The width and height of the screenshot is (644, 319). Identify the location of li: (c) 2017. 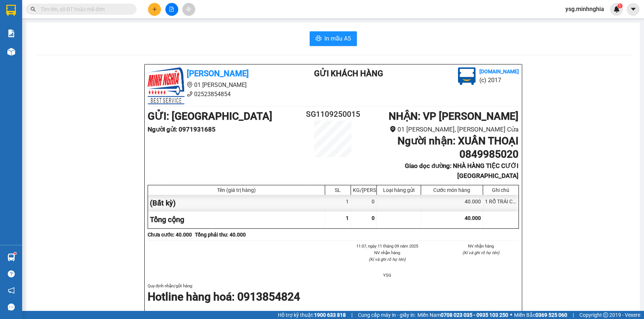
(499, 80).